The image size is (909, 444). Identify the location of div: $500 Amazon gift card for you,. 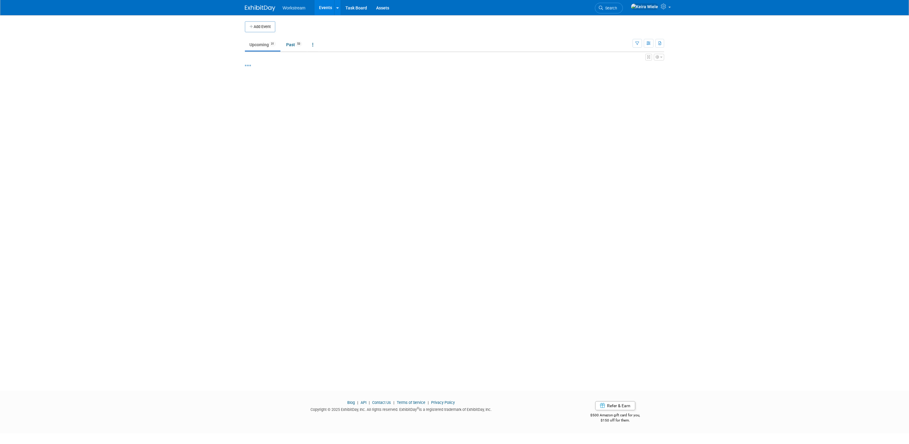
(615, 416).